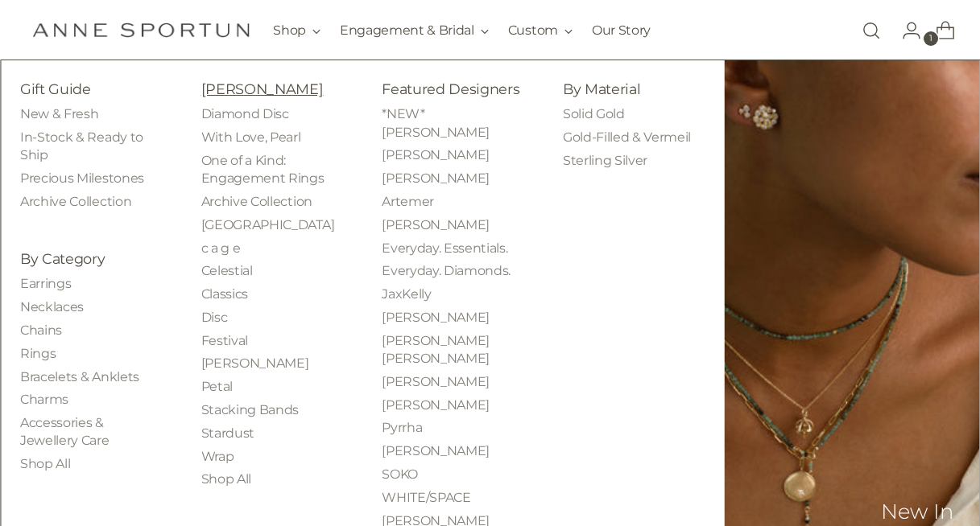  I want to click on a: Open search modal, so click(871, 31).